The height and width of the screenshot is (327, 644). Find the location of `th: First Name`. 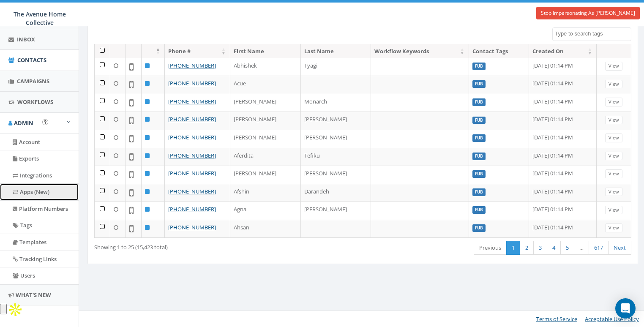

th: First Name is located at coordinates (265, 51).